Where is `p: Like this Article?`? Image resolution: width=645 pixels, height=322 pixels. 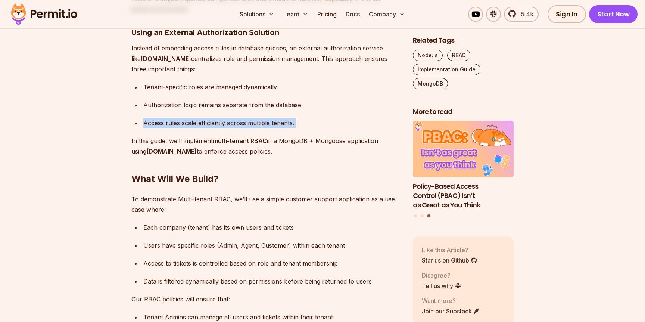 p: Like this Article? is located at coordinates (449, 250).